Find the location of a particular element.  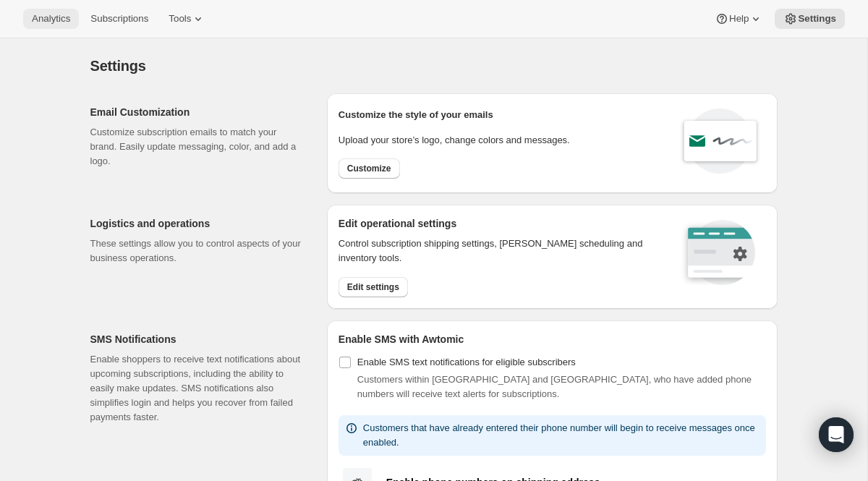

p: Enable shoppers to receive text notifications about upcoming subscriptions, including the ability... is located at coordinates (196, 389).